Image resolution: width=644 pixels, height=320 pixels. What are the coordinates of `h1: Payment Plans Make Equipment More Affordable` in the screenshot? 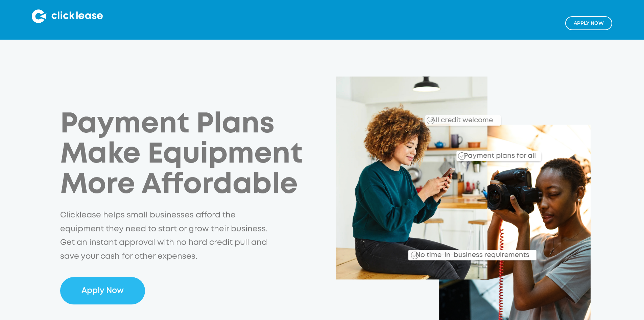 It's located at (188, 155).